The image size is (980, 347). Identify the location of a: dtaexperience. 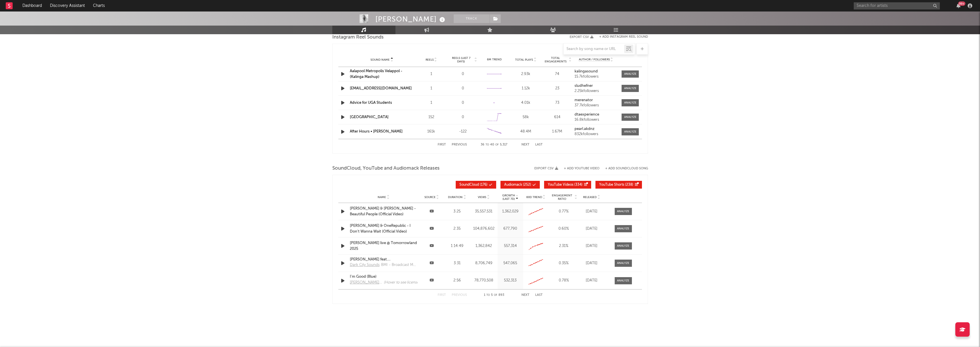
(596, 114).